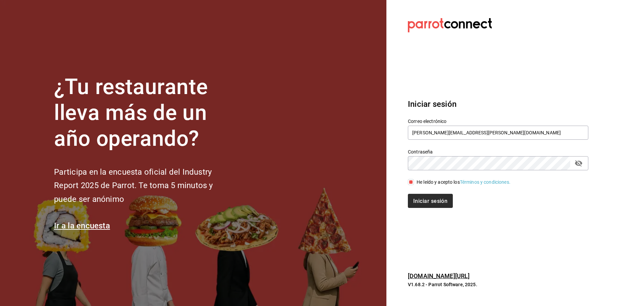 This screenshot has width=644, height=306. I want to click on font: Términos y condiciones., so click(485, 182).